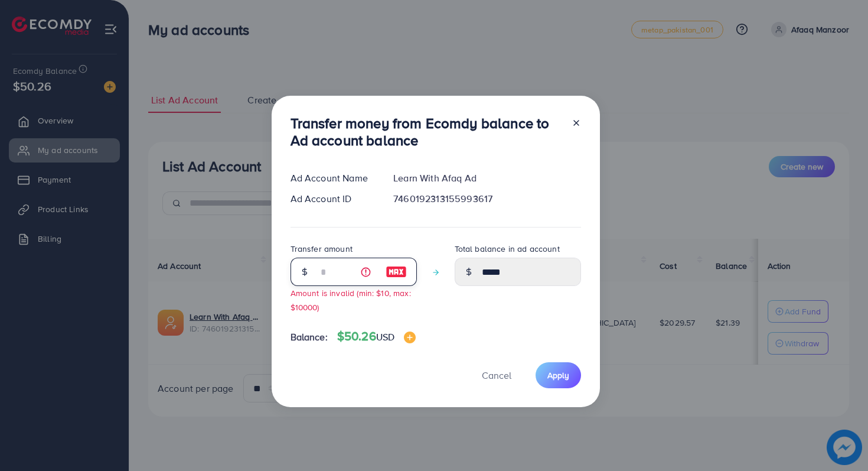 The height and width of the screenshot is (471, 868). Describe the element at coordinates (376, 337) in the screenshot. I see `h4: $50.26` at that location.